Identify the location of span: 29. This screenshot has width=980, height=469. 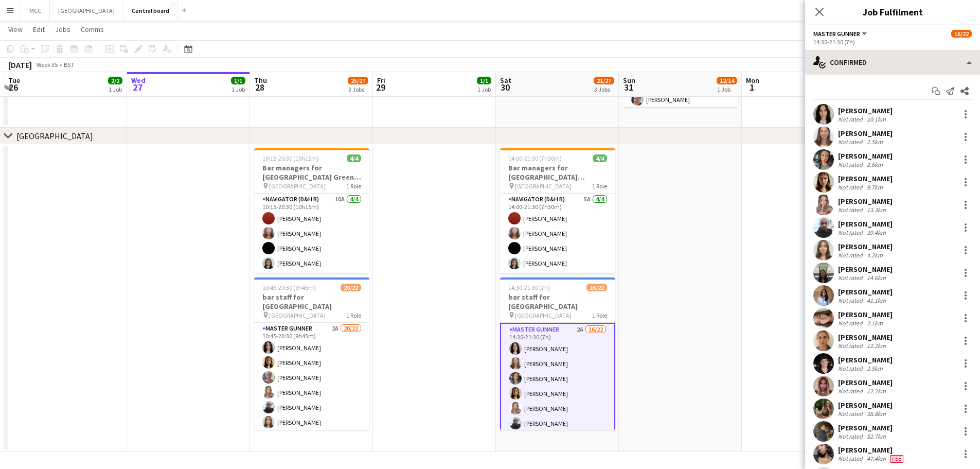
(380, 87).